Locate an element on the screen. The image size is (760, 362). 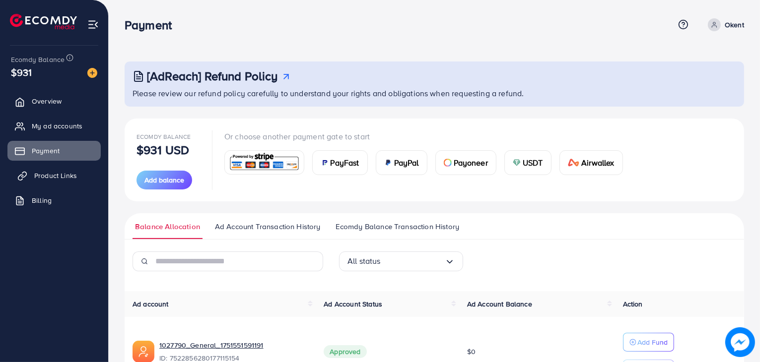
span: Balance Allocation is located at coordinates (167, 227).